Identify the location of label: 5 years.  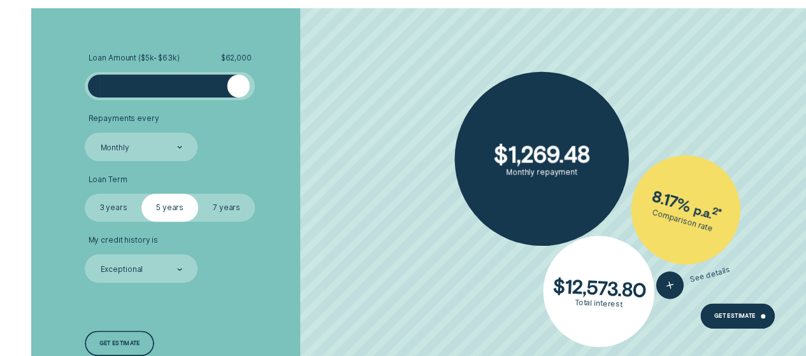
(170, 208).